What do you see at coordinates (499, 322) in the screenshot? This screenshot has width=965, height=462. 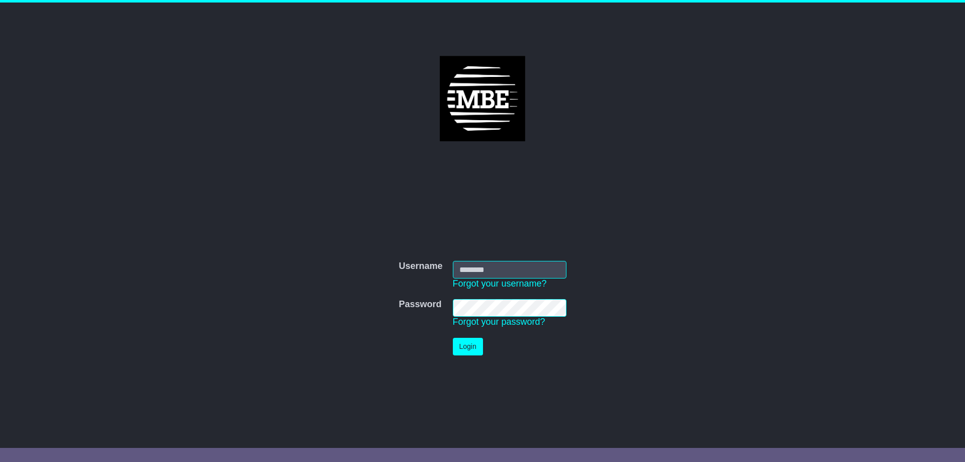 I see `a: Forgot your password?` at bounding box center [499, 322].